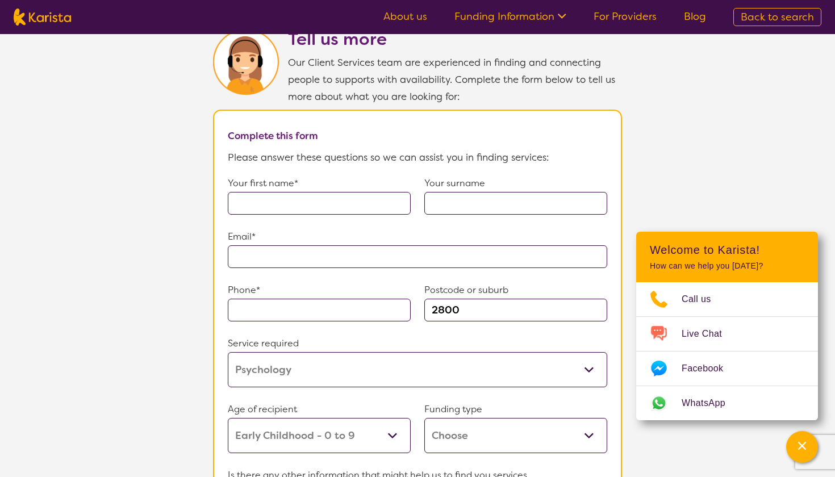 The image size is (835, 477). Describe the element at coordinates (777, 17) in the screenshot. I see `a: Back to search` at that location.